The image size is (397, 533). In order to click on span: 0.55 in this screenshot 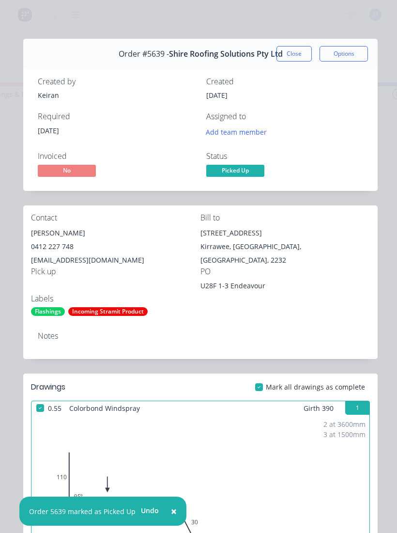, I will do `click(55, 408)`.